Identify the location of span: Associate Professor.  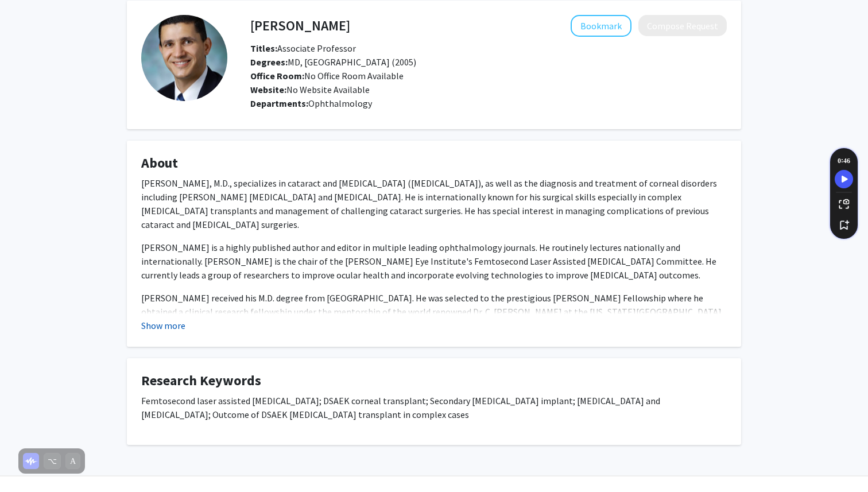
(303, 48).